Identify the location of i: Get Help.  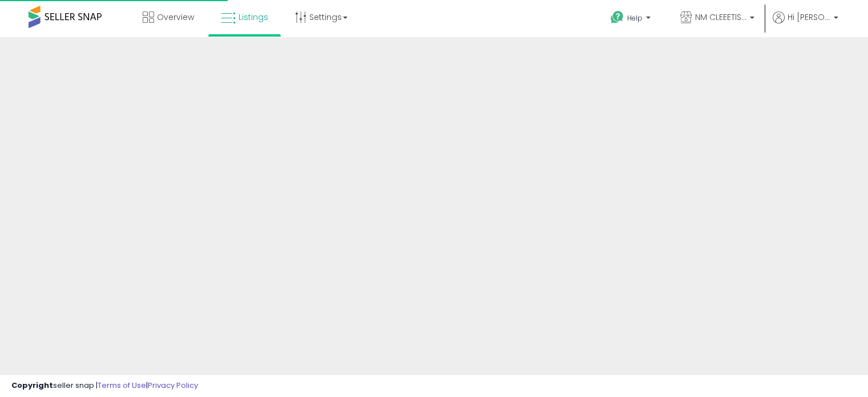
(617, 17).